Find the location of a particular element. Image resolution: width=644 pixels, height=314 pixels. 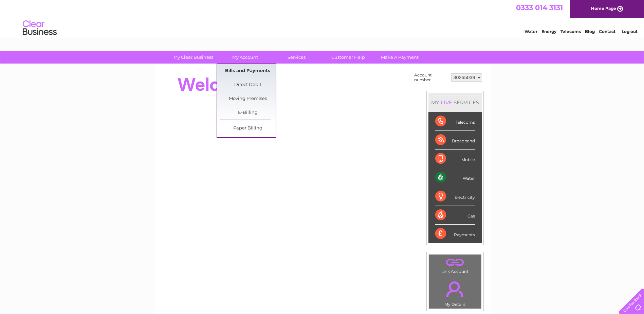

div: Water is located at coordinates (455, 177).